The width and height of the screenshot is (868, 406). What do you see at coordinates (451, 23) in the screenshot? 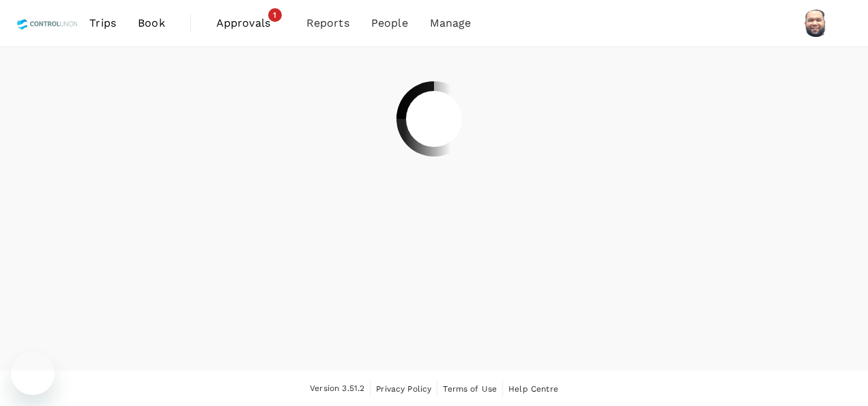
I see `span: Manage` at bounding box center [451, 23].